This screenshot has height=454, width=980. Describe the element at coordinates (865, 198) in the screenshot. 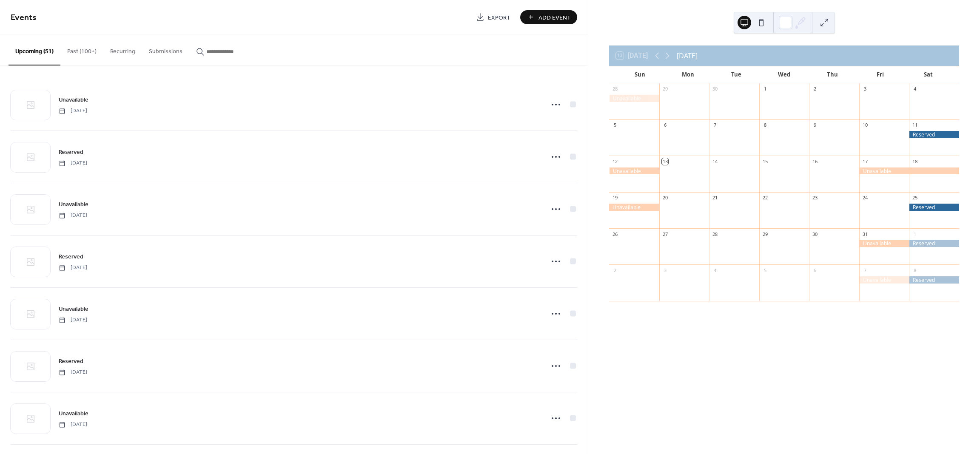

I see `div: 24` at that location.